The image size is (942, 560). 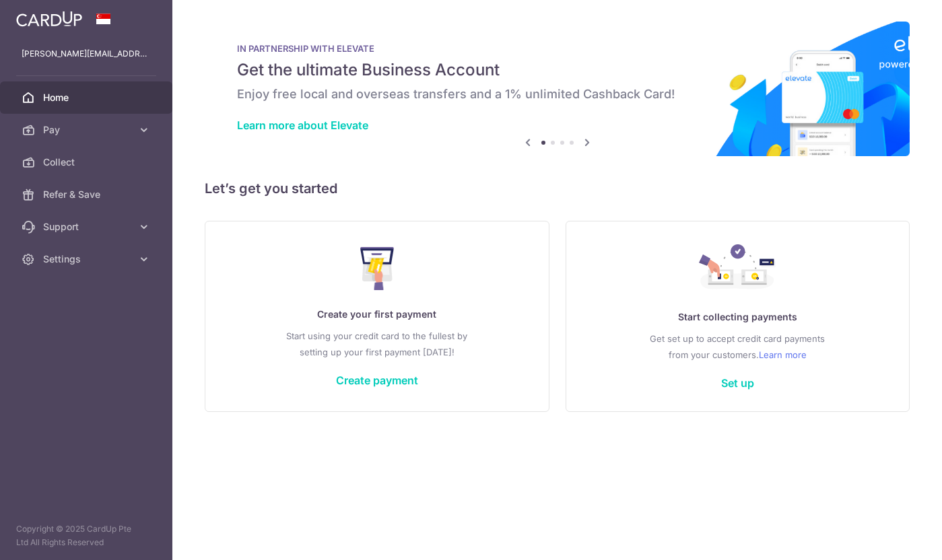 I want to click on span: Pay, so click(x=88, y=130).